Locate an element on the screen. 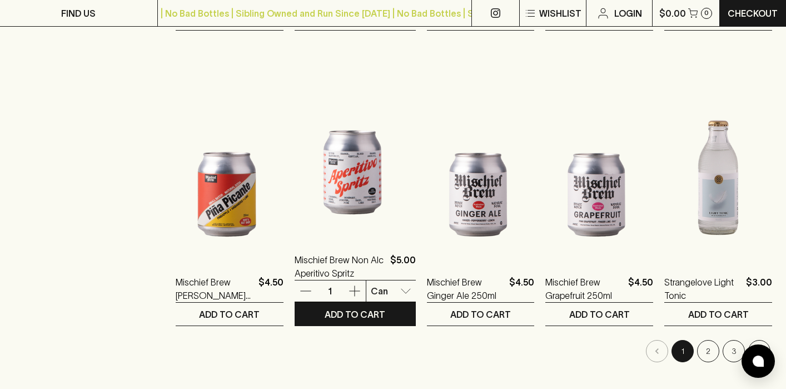 The width and height of the screenshot is (786, 389). p: Mischief Brew Grapefruit 250ml is located at coordinates (584, 289).